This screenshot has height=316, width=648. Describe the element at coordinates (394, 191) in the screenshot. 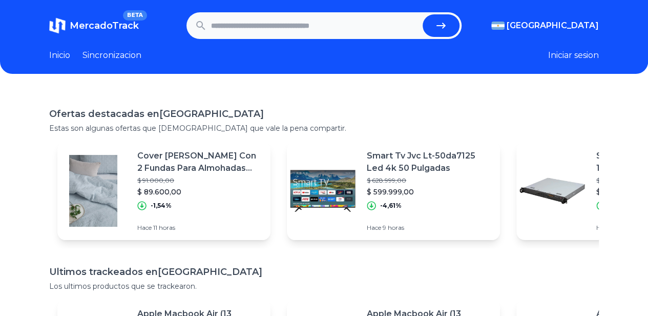

I see `a: Featured imageSmart Tv Jvc Lt-50da7125 Led 4k 50 Pulgadas$ 628.999,00$ 599.999,00-4,61%Hace 9 horas` at that location.